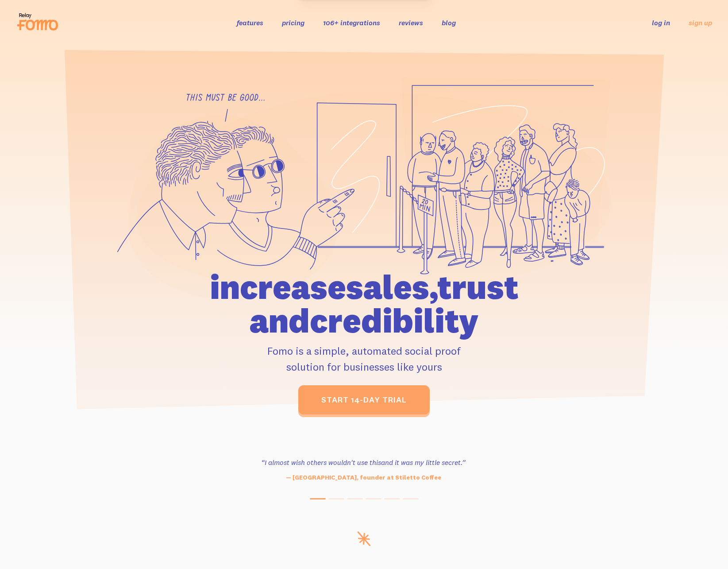  I want to click on p: Fomo is a simple, automated social proof solution for businesses like yours, so click(364, 358).